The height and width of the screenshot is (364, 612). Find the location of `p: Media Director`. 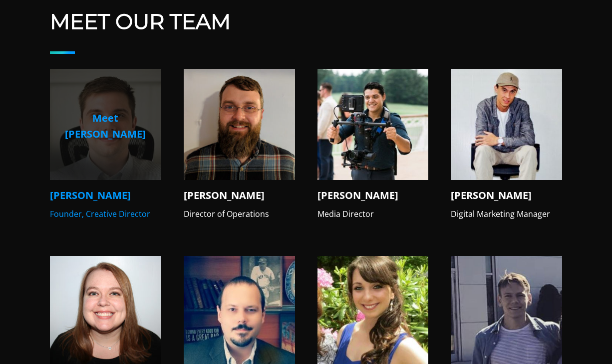

p: Media Director is located at coordinates (373, 215).